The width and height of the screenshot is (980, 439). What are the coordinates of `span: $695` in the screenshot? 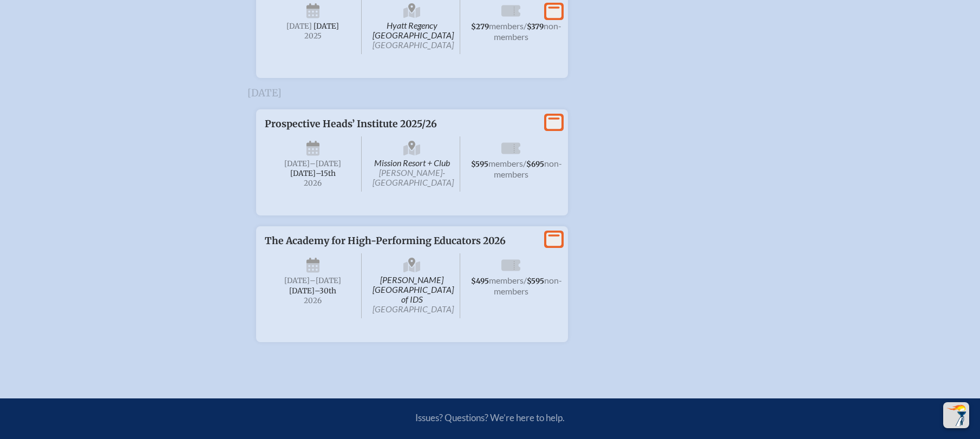 It's located at (535, 163).